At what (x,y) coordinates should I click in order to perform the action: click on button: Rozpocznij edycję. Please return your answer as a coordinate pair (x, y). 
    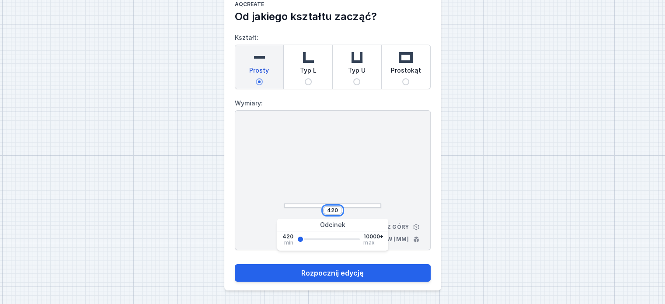
    Looking at the image, I should click on (333, 273).